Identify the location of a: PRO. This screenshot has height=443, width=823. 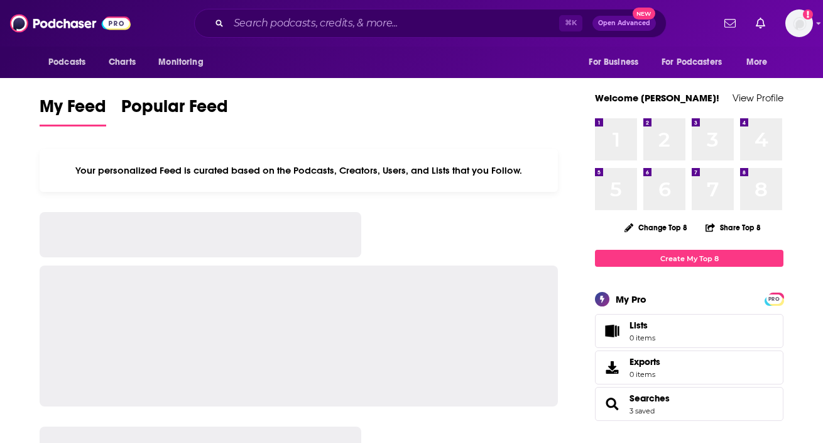
(774, 298).